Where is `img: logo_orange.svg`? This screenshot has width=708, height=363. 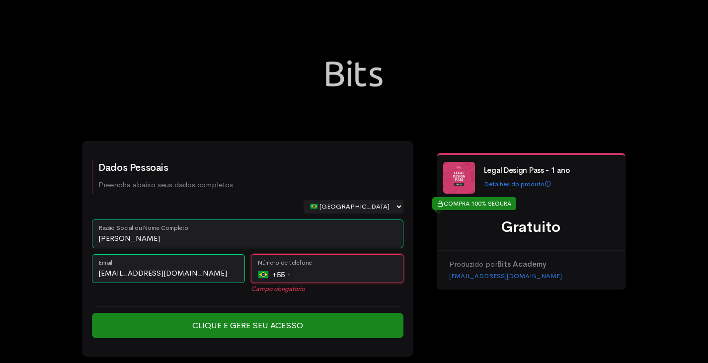
img: logo_orange.svg is located at coordinates (20, 20).